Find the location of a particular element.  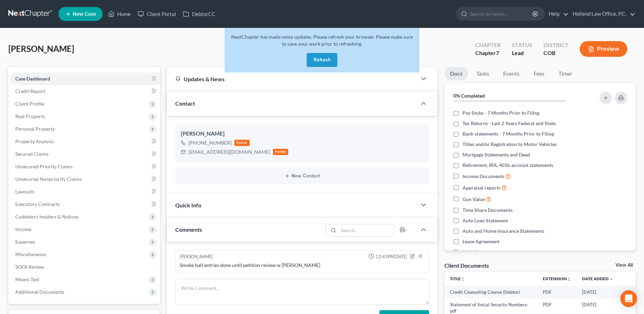

span: SOFA Review is located at coordinates (29, 266).